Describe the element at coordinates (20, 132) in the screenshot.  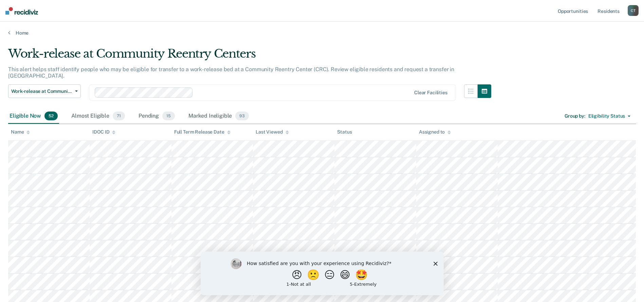
I see `div: Name` at that location.